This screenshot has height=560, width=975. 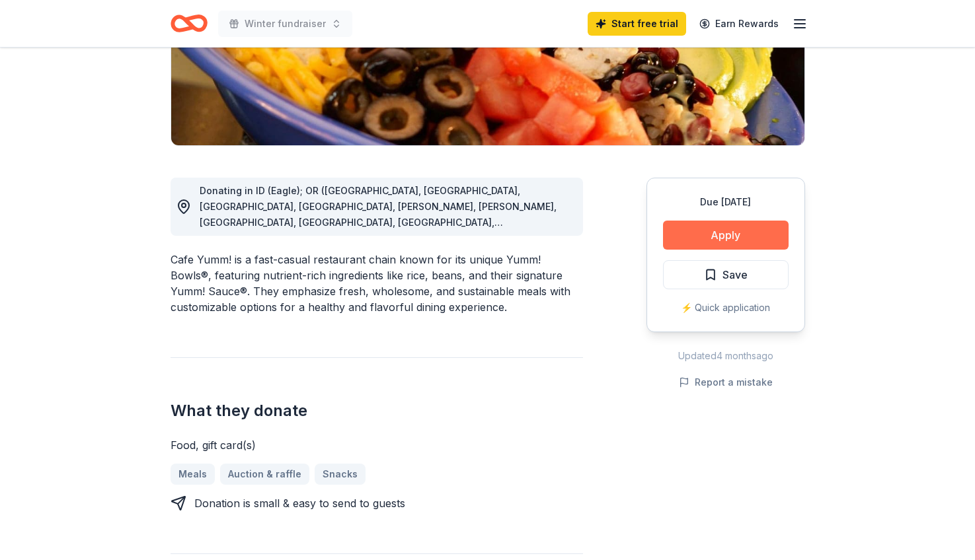 I want to click on div: Donation is small & easy to send to guests, so click(x=300, y=503).